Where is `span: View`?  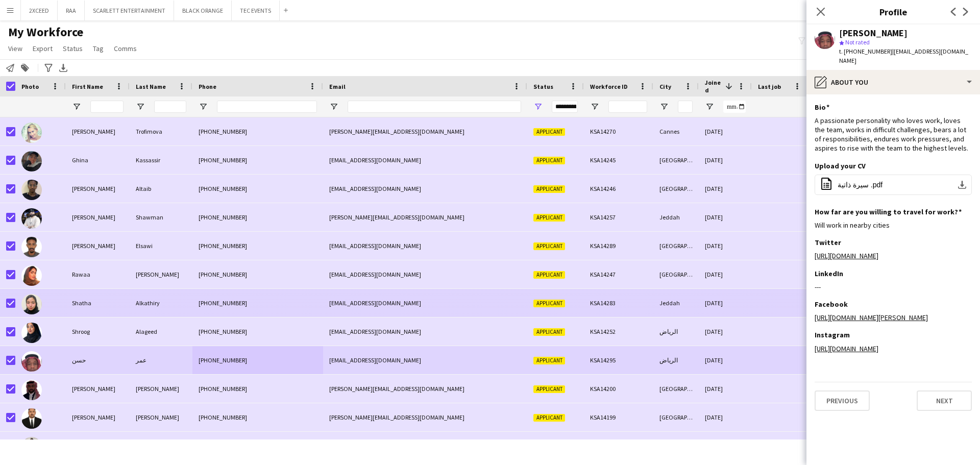 span: View is located at coordinates (16, 49).